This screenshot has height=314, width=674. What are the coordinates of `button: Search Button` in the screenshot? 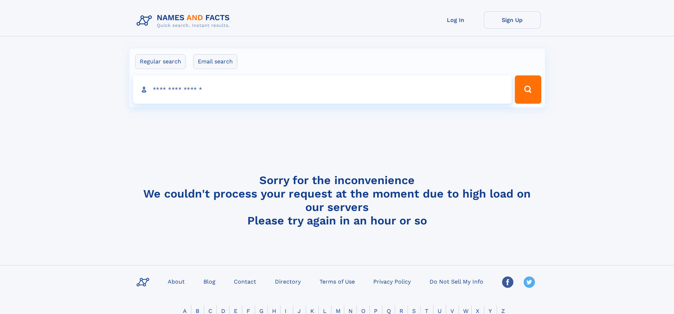 It's located at (528, 90).